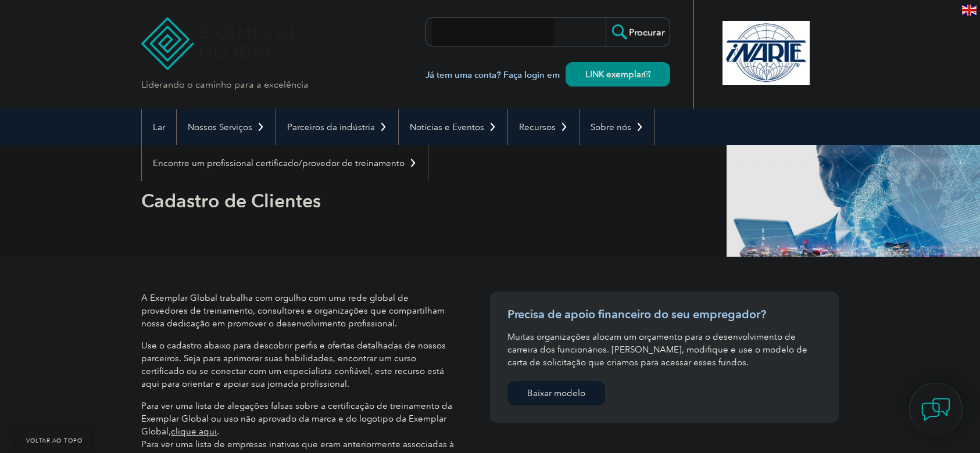  What do you see at coordinates (617, 127) in the screenshot?
I see `a: Sobre nós` at bounding box center [617, 127].